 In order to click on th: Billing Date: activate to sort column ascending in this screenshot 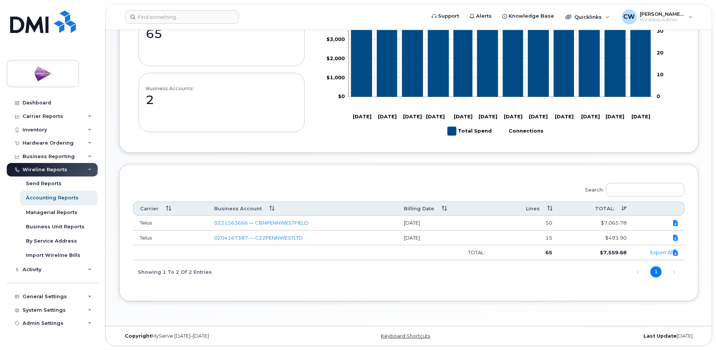, I will do `click(444, 208)`.